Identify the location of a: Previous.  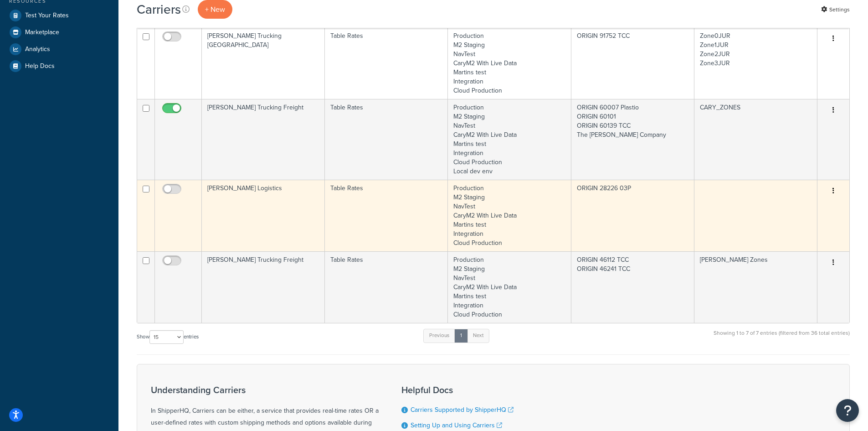
(439, 336).